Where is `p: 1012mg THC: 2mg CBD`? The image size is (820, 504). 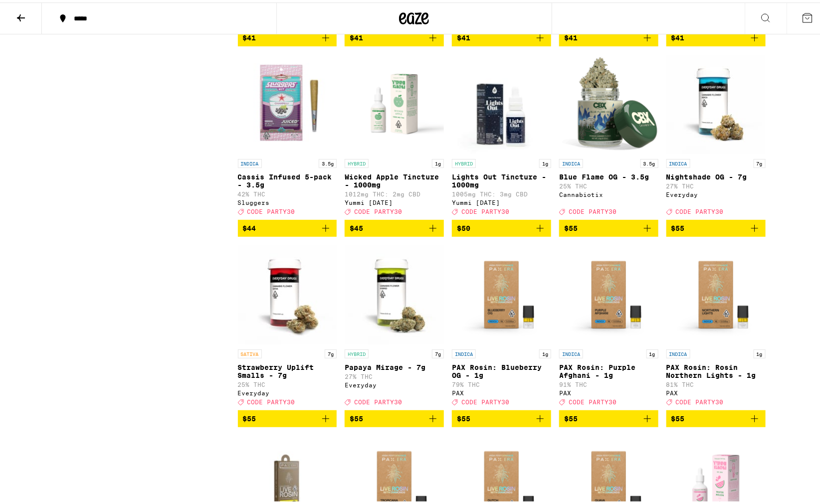 p: 1012mg THC: 2mg CBD is located at coordinates (394, 191).